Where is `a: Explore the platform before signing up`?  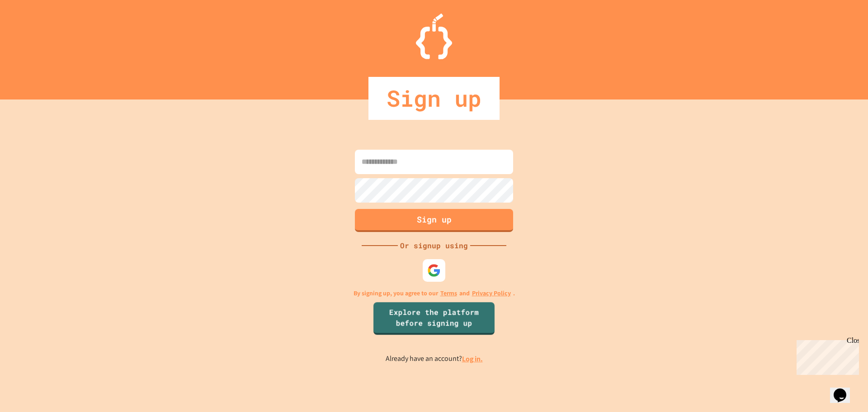
a: Explore the platform before signing up is located at coordinates (434, 318).